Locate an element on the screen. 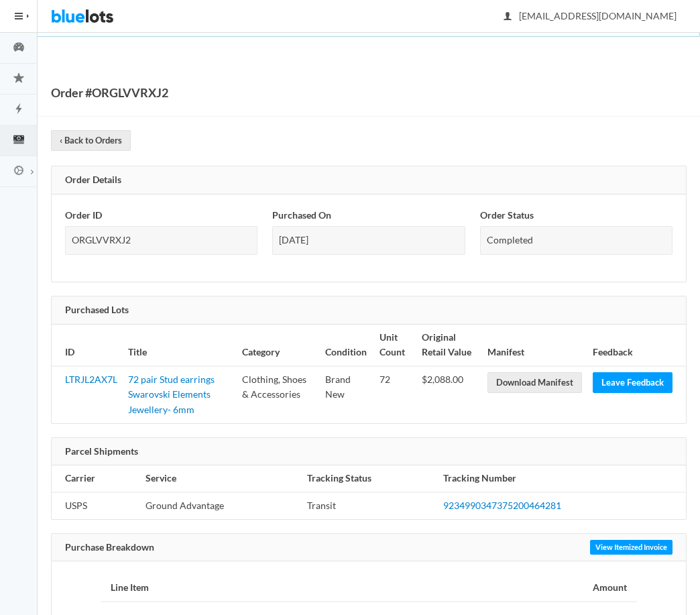  a: 9234990347375200464281 is located at coordinates (502, 505).